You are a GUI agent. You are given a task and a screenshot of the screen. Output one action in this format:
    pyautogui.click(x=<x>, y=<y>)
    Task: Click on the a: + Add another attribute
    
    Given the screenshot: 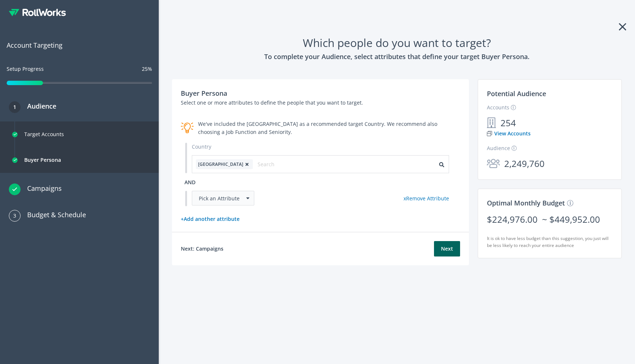 What is the action you would take?
    pyautogui.click(x=210, y=219)
    